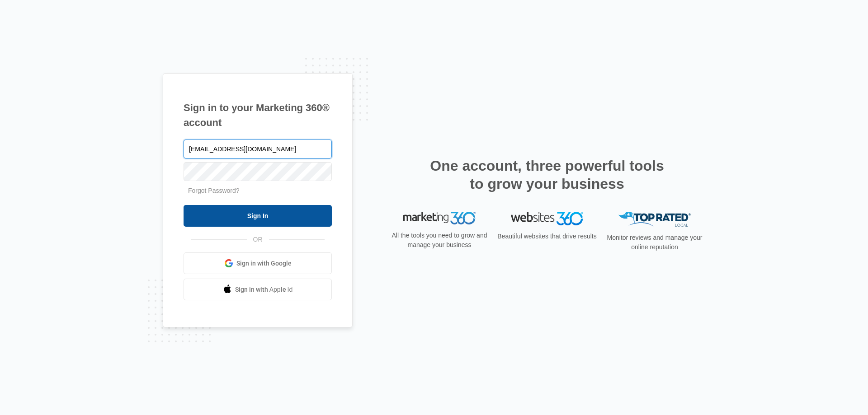  What do you see at coordinates (655, 243) in the screenshot?
I see `p: Monitor reviews and manage your online reputation` at bounding box center [655, 243].